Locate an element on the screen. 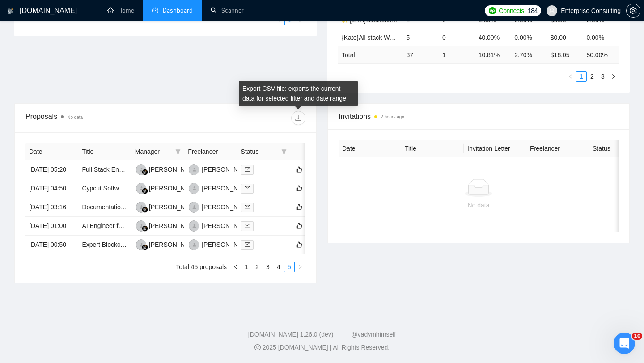 The height and width of the screenshot is (363, 644). div: Proposals is located at coordinates (95, 118).